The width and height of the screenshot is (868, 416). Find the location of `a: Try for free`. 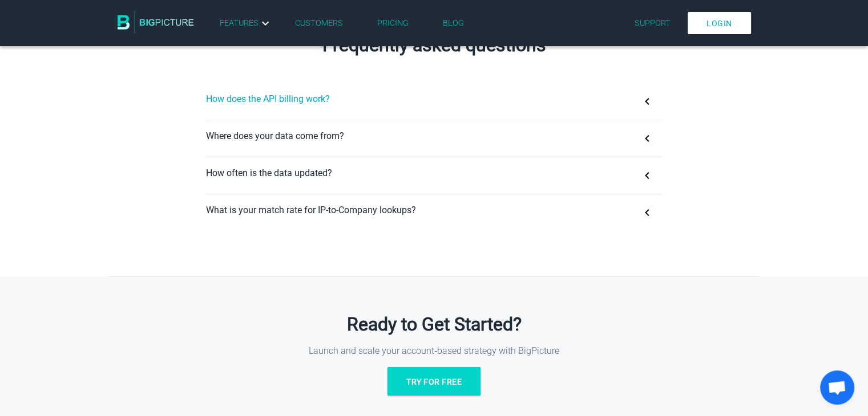

a: Try for free is located at coordinates (434, 382).